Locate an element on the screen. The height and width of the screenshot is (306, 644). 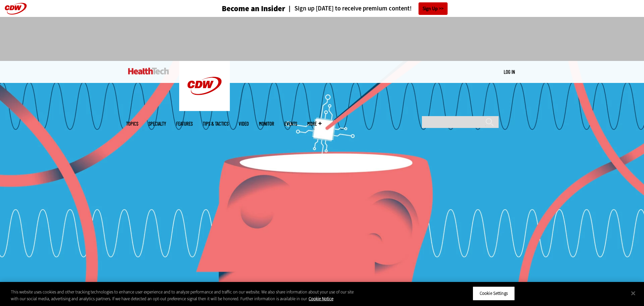
a: MonITor is located at coordinates (267, 124).